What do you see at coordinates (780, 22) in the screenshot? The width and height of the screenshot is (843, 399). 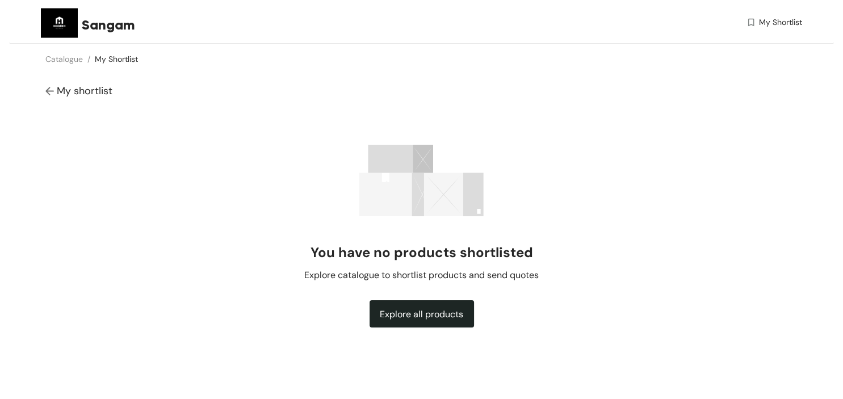 I see `span: My Shortlist` at bounding box center [780, 22].